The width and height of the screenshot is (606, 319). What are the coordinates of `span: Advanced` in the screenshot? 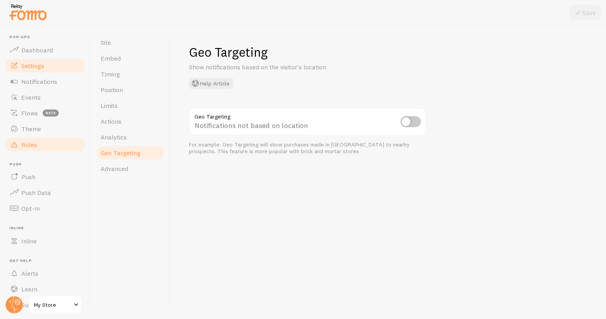 It's located at (114, 169).